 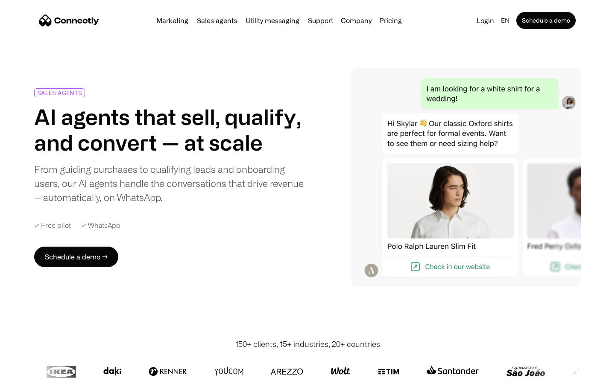 I want to click on a: Utility messaging, so click(x=272, y=20).